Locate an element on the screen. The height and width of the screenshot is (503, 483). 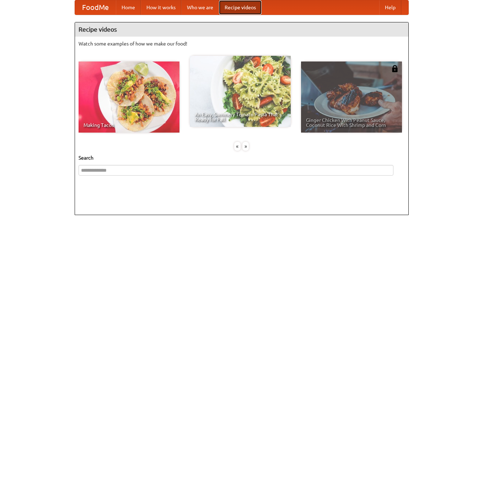
a: How it works is located at coordinates (161, 7).